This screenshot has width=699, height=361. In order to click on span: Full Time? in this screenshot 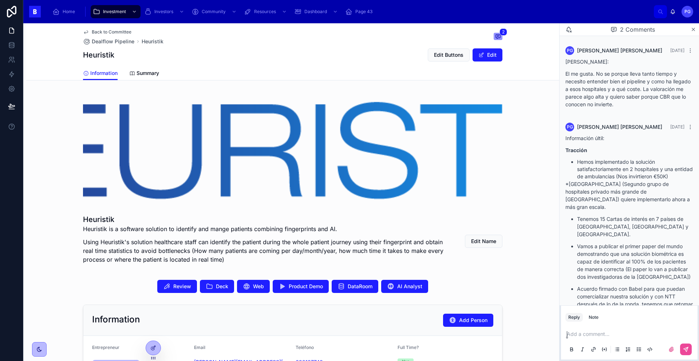, I will do `click(408, 347)`.